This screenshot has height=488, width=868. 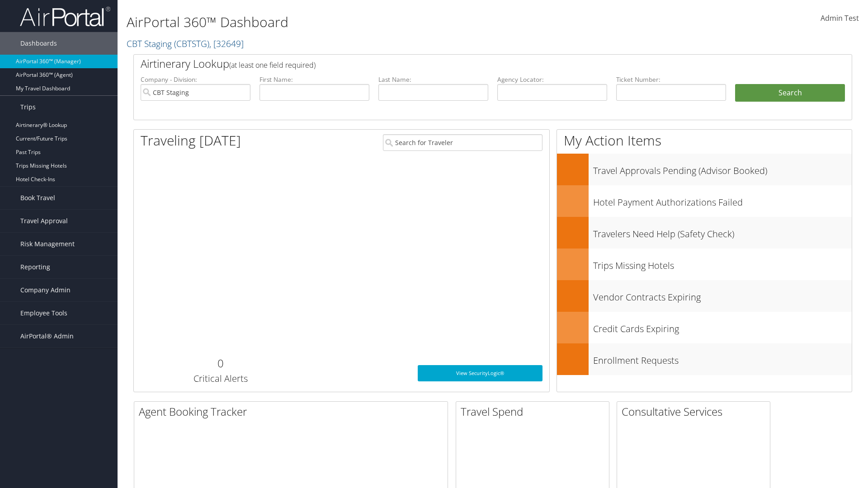 I want to click on h2: Airtinerary Lookup, so click(x=462, y=64).